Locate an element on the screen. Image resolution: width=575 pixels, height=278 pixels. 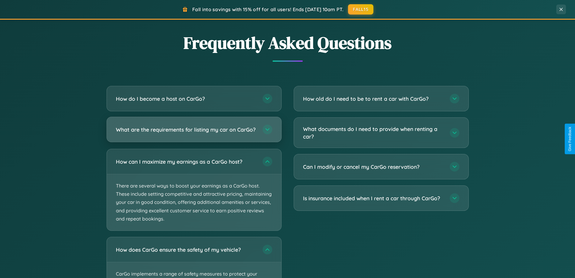
h3: What are the requirements for listing my car on CarGo? is located at coordinates (186, 129).